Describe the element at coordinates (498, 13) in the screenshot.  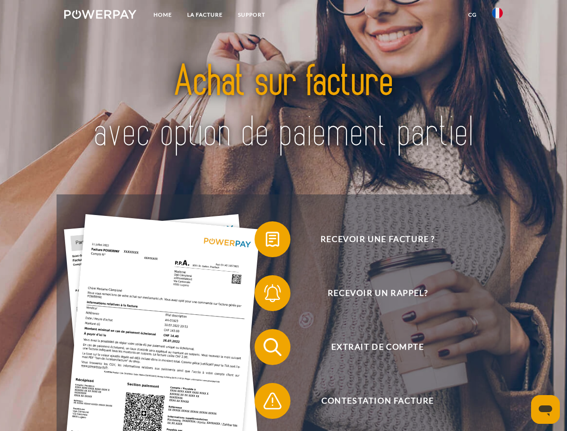
I see `img: fr` at that location.